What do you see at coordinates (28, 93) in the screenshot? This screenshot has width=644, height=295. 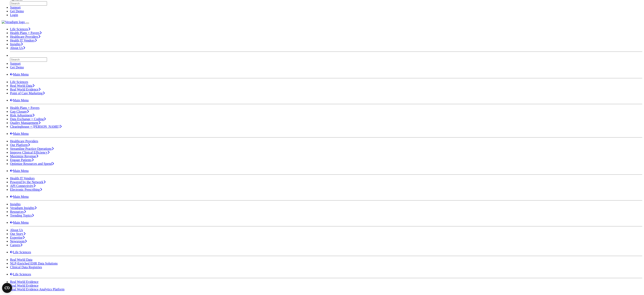 I see `a: Point of Care Marketing` at bounding box center [28, 93].